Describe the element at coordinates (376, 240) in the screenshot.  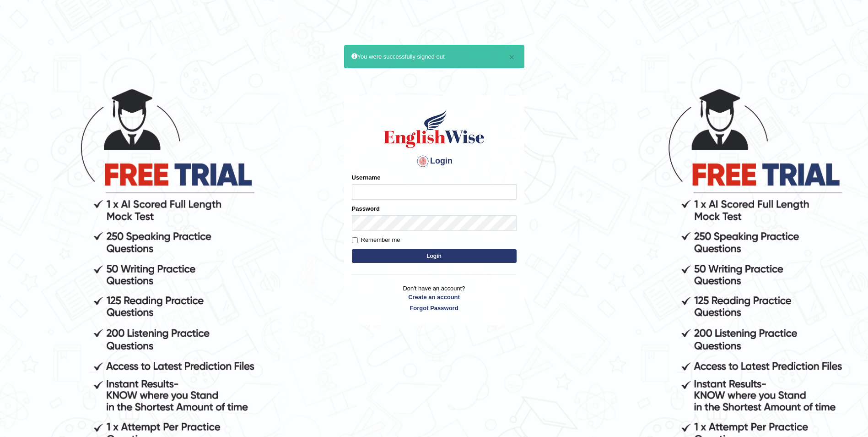
I see `label: Remember me` at that location.